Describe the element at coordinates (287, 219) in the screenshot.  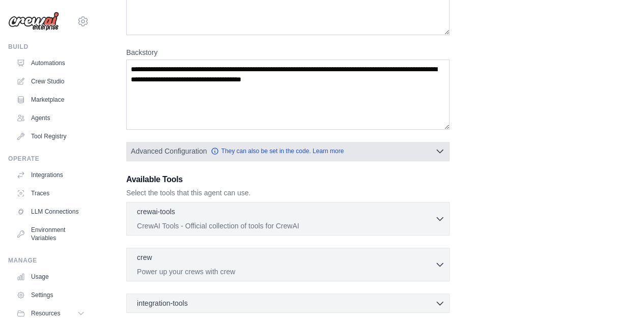
I see `button: crewai-tools CrewAI Tools - Official collection of tools for CrewAI` at that location.